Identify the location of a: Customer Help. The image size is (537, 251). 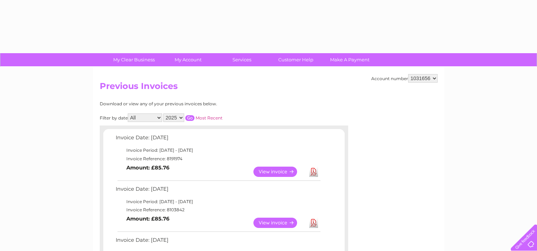
(296, 60).